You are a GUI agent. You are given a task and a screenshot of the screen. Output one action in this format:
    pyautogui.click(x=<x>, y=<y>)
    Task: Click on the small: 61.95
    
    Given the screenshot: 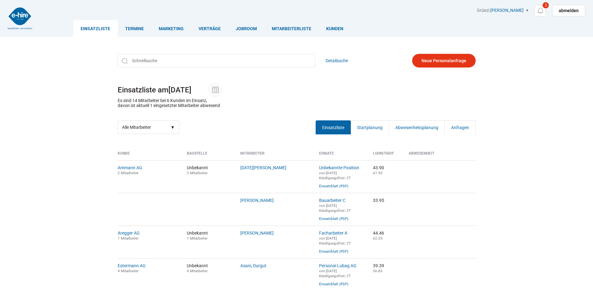 What is the action you would take?
    pyautogui.click(x=377, y=173)
    